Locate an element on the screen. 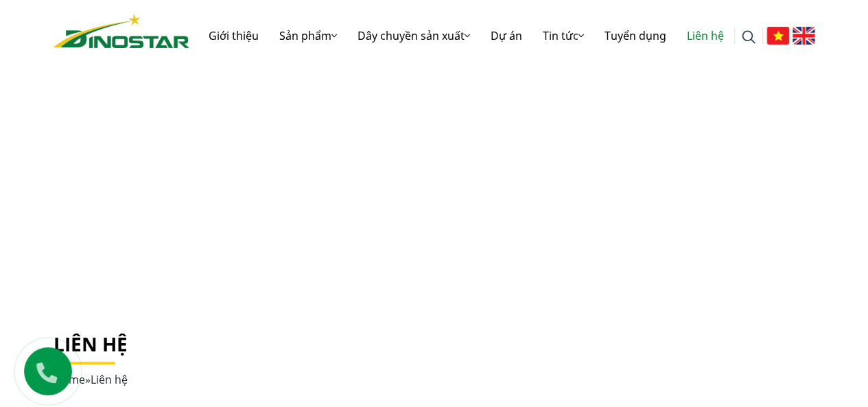  a: Giới thiệu is located at coordinates (234, 36).